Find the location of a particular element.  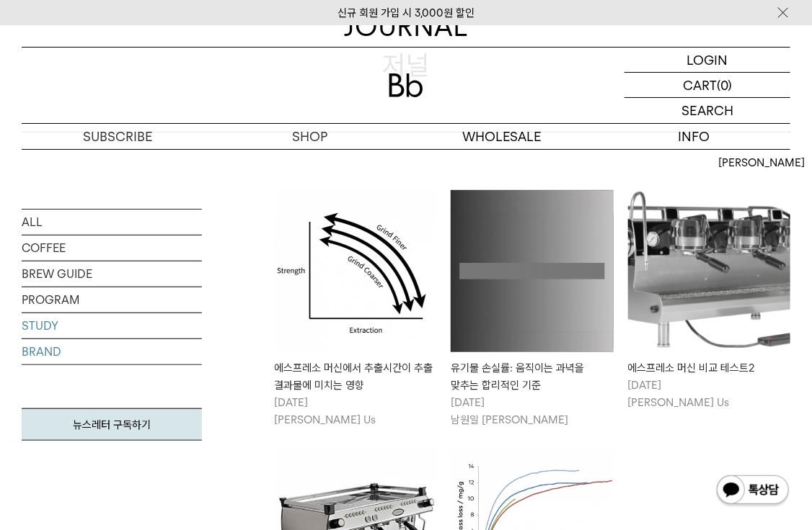

p: INFO is located at coordinates (694, 136).